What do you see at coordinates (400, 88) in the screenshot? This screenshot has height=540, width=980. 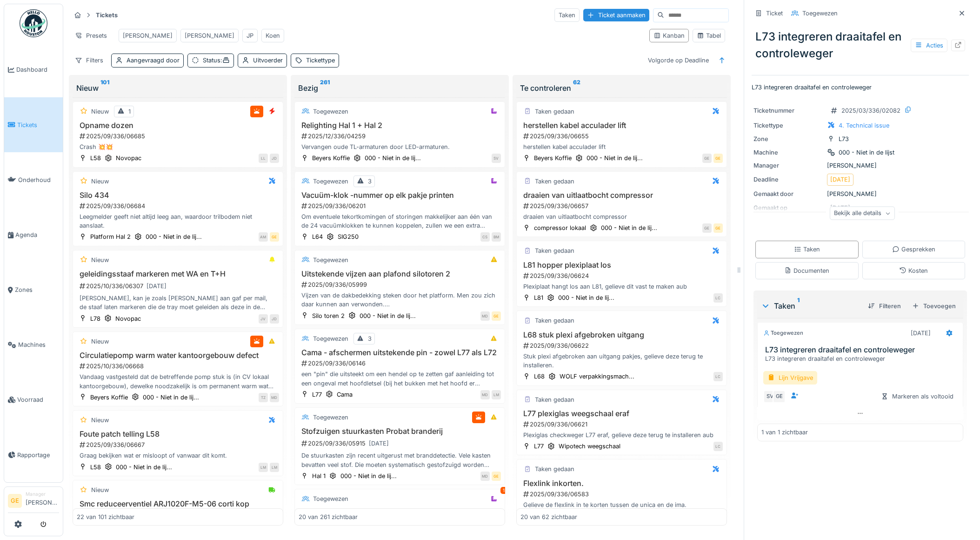 I see `div: Bezig` at bounding box center [400, 88].